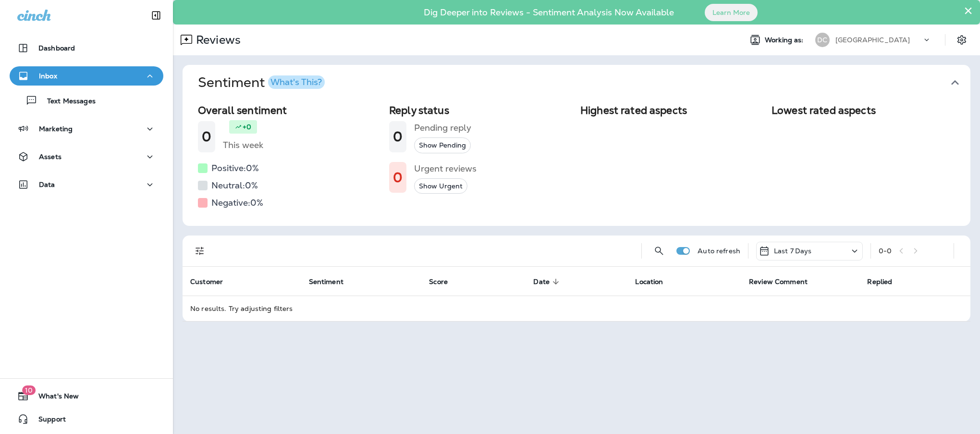 The image size is (980, 434). I want to click on button: Inbox, so click(87, 76).